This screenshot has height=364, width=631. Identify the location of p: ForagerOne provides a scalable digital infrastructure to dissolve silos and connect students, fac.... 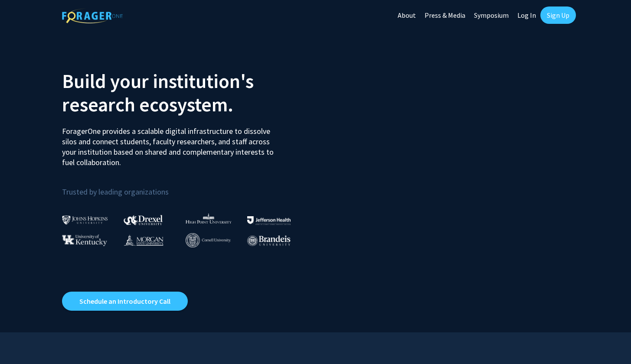
(171, 143).